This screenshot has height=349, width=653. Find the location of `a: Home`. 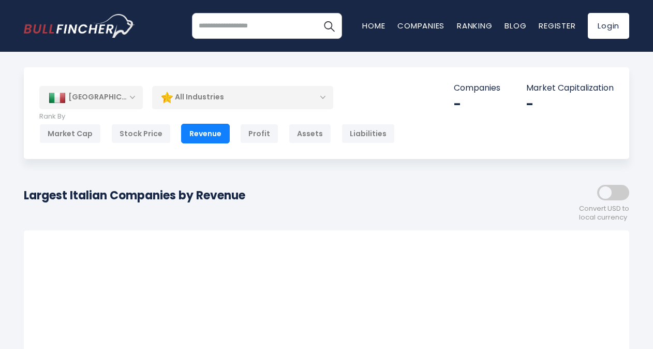

a: Home is located at coordinates (373, 25).